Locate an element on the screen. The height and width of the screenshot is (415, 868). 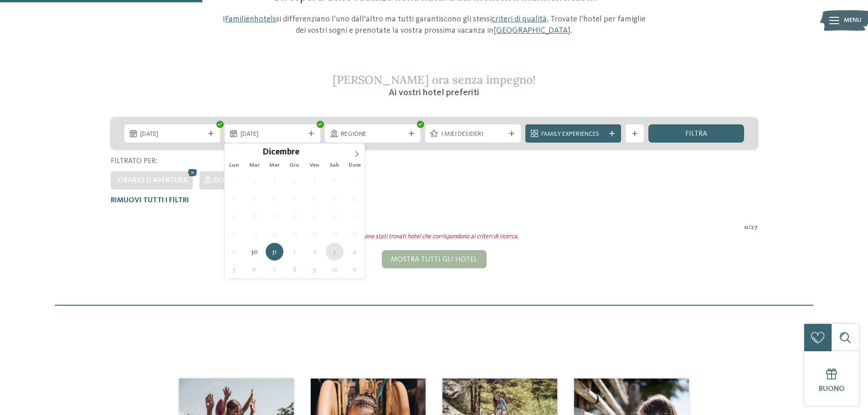
span: Gennaio 6, 2026 is located at coordinates (254, 269).